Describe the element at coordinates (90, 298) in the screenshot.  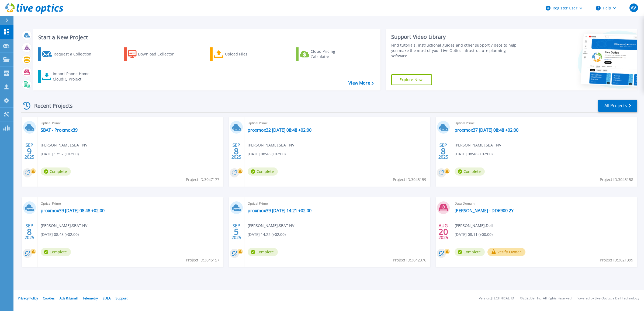
I see `a: Telemetry` at that location.